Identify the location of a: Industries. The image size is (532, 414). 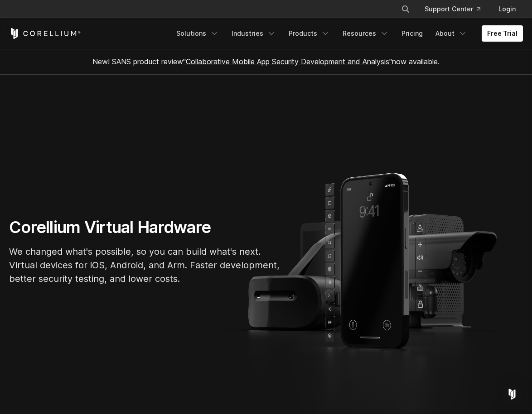
(253, 34).